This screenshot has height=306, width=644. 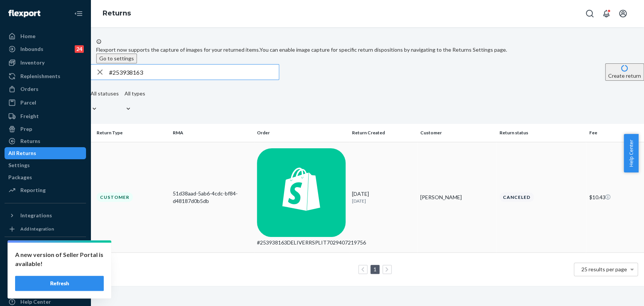 What do you see at coordinates (212, 133) in the screenshot?
I see `th: RMA` at bounding box center [212, 133].